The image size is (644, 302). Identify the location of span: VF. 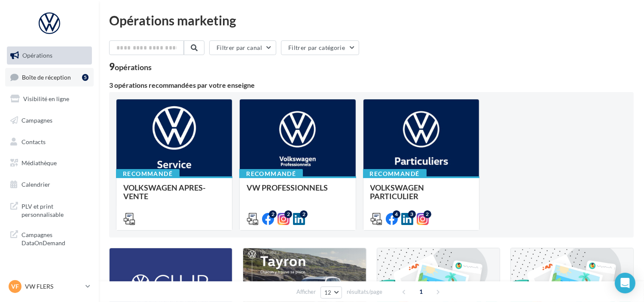
(15, 287).